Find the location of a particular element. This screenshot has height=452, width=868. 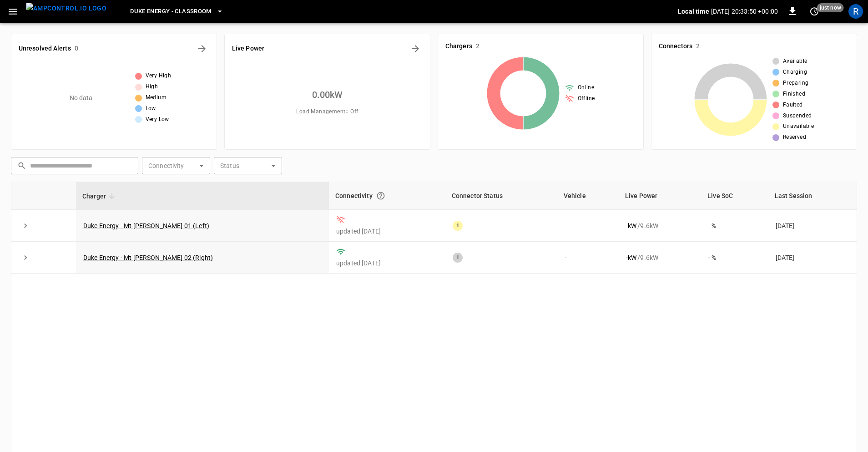

span: Charger is located at coordinates (100, 196).